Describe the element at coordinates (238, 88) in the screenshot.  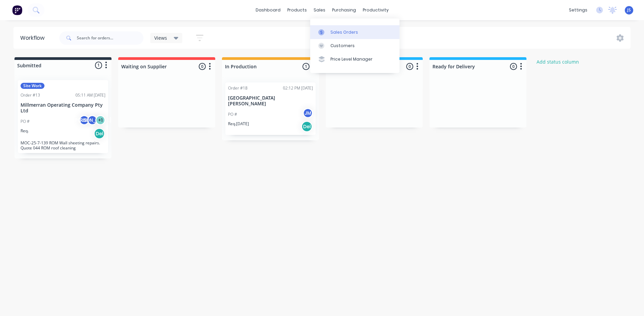
I see `div: Order #18` at that location.